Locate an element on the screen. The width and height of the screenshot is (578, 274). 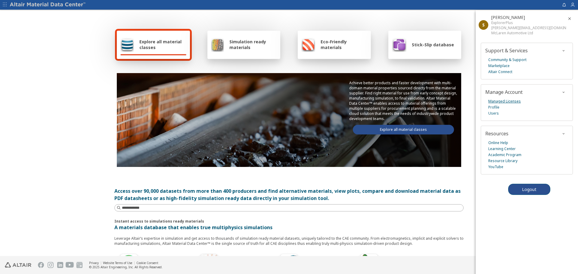
img: Eco-Friendly materials is located at coordinates (308, 45).